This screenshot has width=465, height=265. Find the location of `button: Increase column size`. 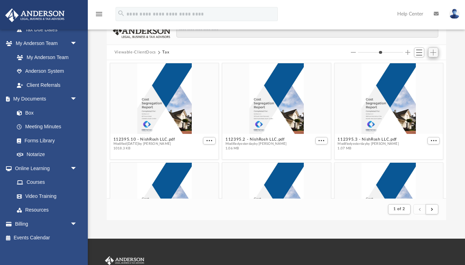

button: Increase column size is located at coordinates (408, 52).